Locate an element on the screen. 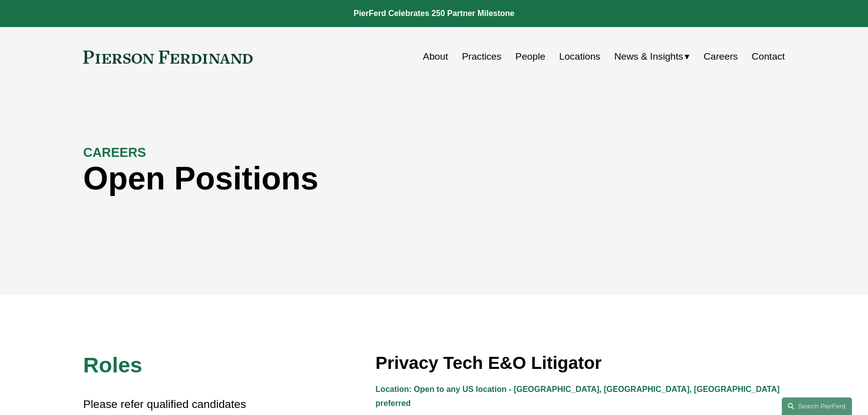  a: Search this site is located at coordinates (817, 406).